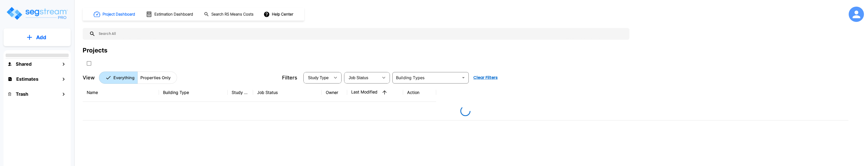  What do you see at coordinates (193, 93) in the screenshot?
I see `th: Building Type` at bounding box center [193, 93].